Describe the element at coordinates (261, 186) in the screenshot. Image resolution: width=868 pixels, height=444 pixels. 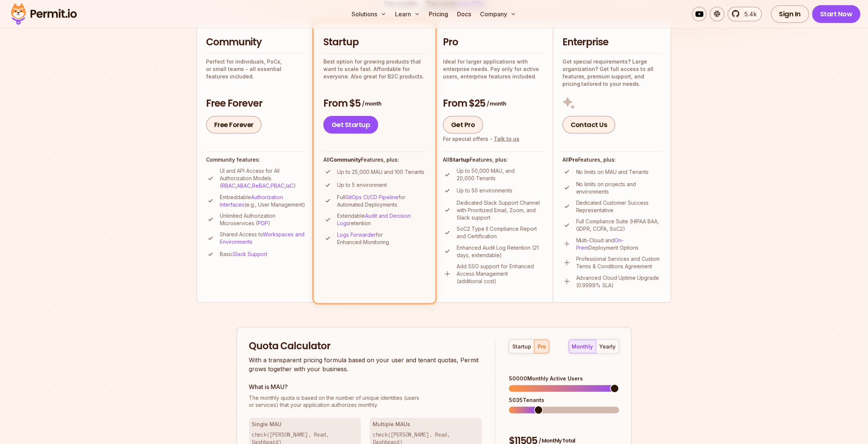
I see `a: ReBAC` at that location.